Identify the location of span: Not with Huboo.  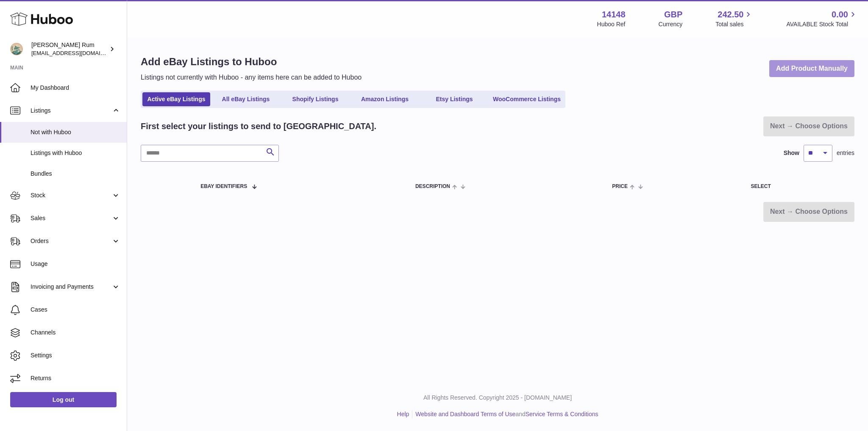
(76, 132).